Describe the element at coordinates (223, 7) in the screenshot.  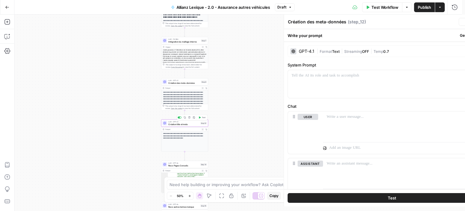
I see `span: Allianz Lexique - 2.0 - Assurance autres véhicules` at that location.